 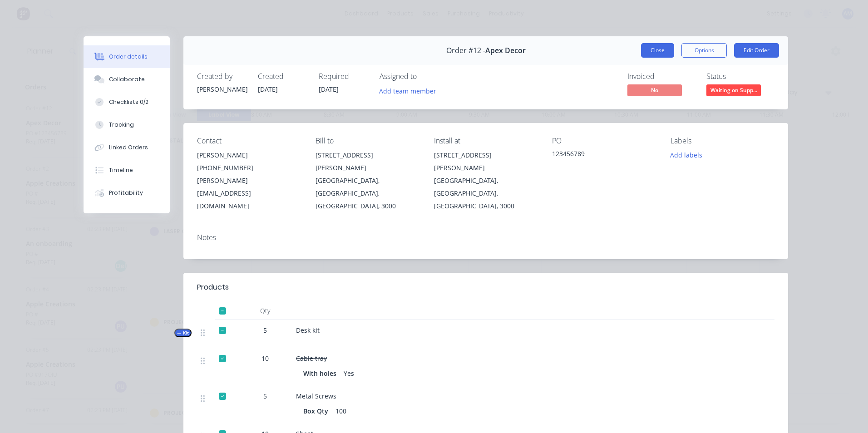 What do you see at coordinates (485, 238) in the screenshot?
I see `div: Notes` at bounding box center [485, 238].